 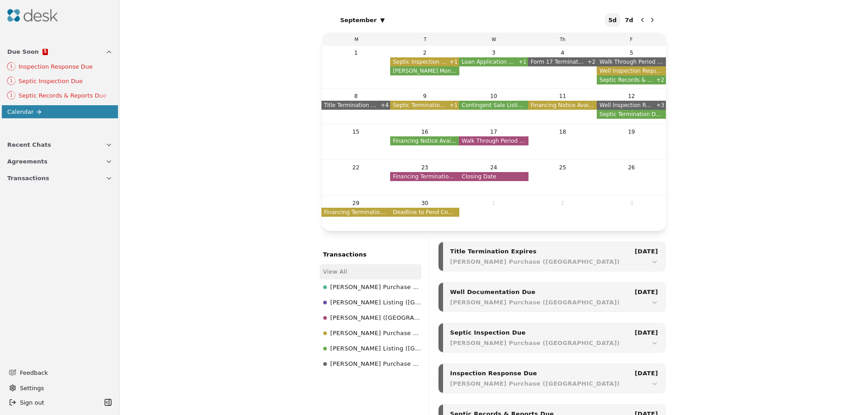 What do you see at coordinates (494, 39) in the screenshot?
I see `span: W` at bounding box center [494, 39].